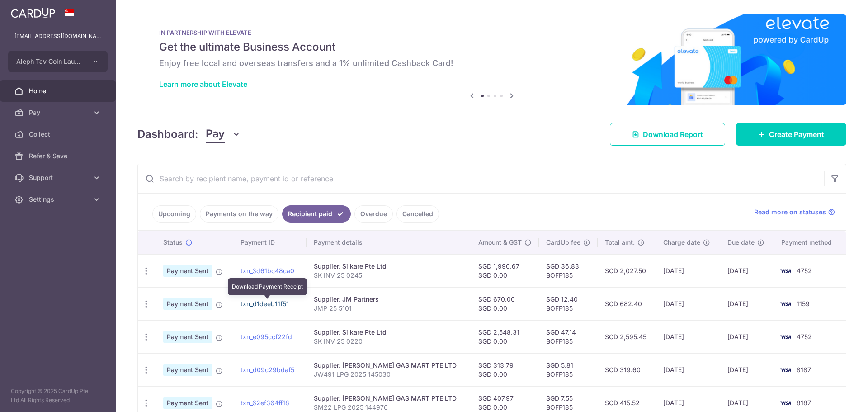  I want to click on a: Upcoming, so click(174, 214).